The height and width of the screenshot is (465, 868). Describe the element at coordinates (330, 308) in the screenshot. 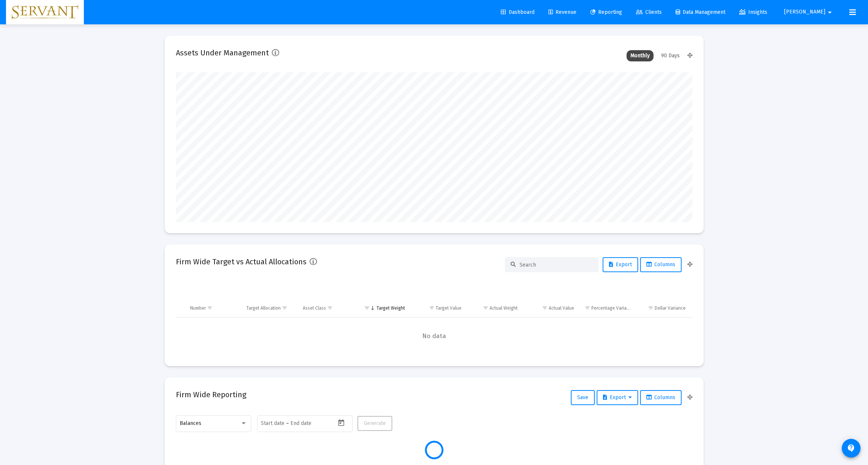

I see `span: Show filter options for column 'Asset Class'` at that location.